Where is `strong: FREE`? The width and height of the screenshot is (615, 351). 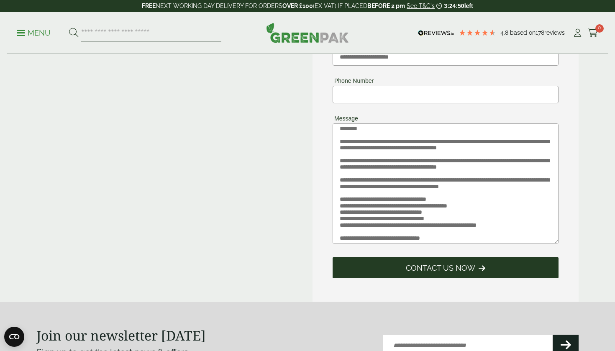 strong: FREE is located at coordinates (148, 6).